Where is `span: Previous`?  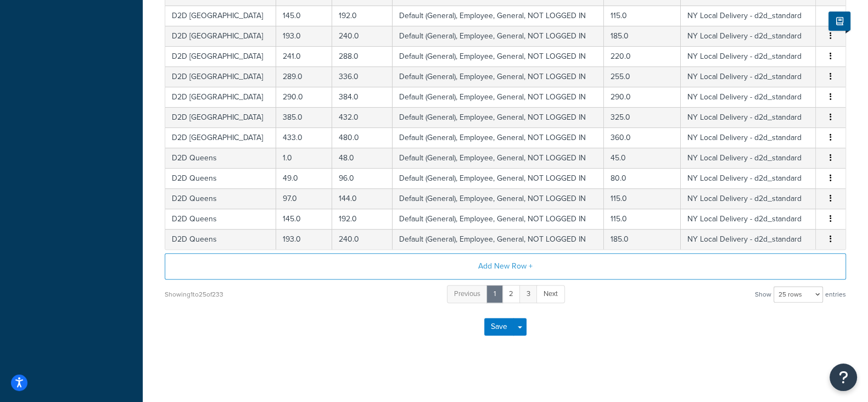 span: Previous is located at coordinates (467, 293).